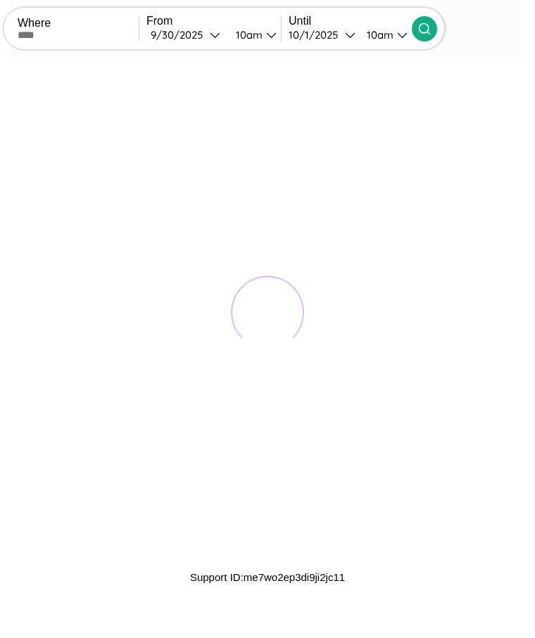 Image resolution: width=535 pixels, height=638 pixels. Describe the element at coordinates (185, 34) in the screenshot. I see `button: 9/30/2025` at that location.